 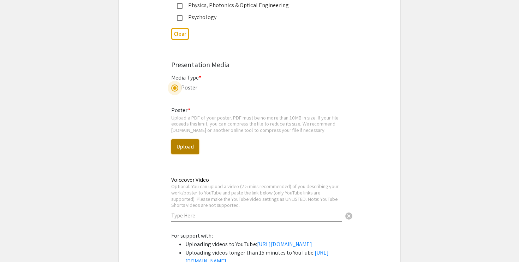 What do you see at coordinates (256, 215) in the screenshot?
I see `input: Type Here` at bounding box center [256, 215].